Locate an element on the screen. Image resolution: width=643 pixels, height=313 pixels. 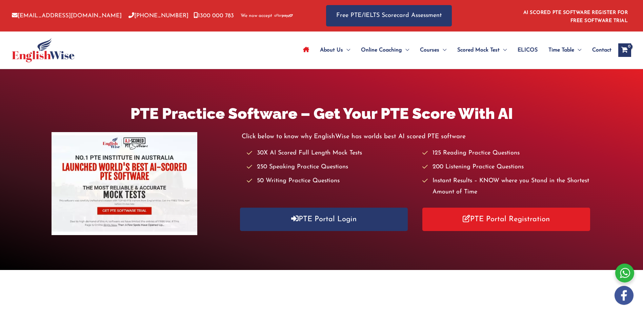
li: Instant Results – KNOW where you Stand in the Shortest Amount of Time is located at coordinates (506, 187).